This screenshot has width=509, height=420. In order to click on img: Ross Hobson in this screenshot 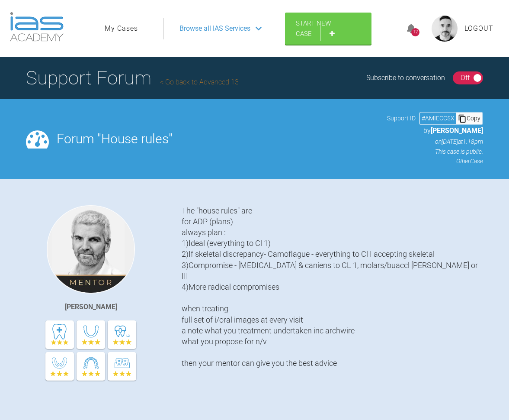, I will do `click(91, 250)`.